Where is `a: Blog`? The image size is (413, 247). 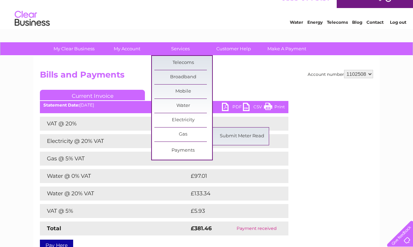 a: Blog is located at coordinates (357, 32).